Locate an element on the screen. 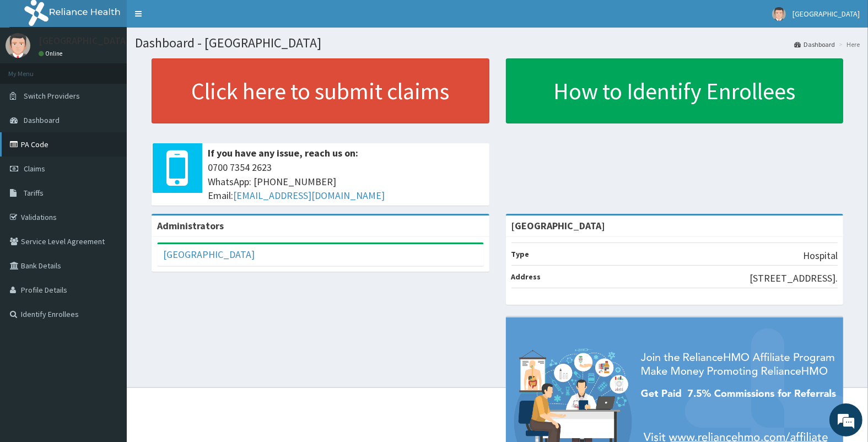  span: Switch Providers is located at coordinates (52, 96).